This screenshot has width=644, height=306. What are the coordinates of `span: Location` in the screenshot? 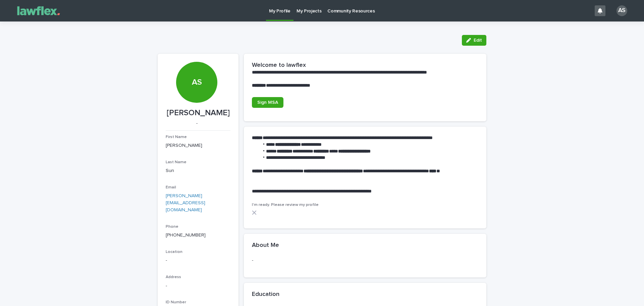 It's located at (174, 251).